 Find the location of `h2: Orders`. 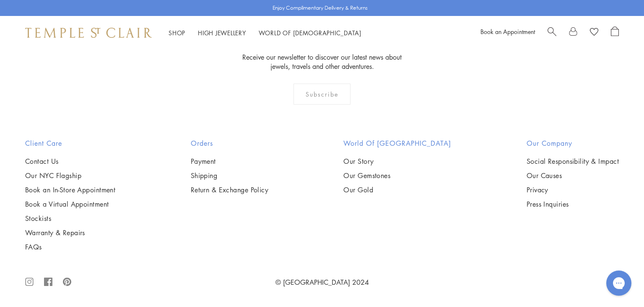

h2: Orders is located at coordinates (230, 143).